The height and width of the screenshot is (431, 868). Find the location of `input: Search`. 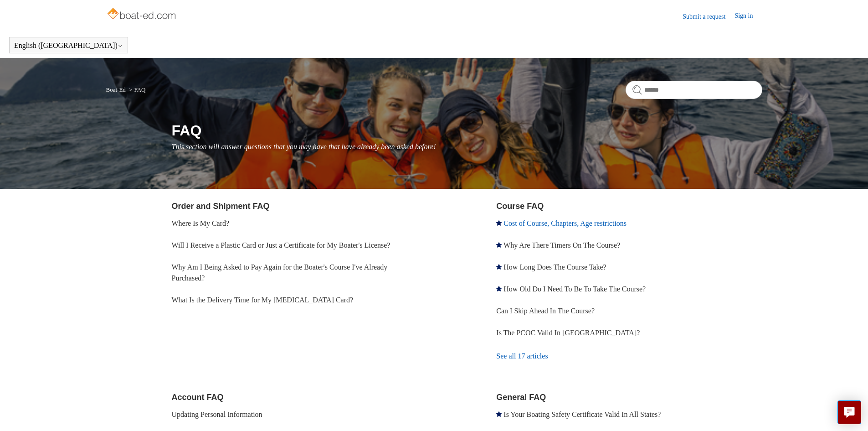

input: Search is located at coordinates (693, 90).